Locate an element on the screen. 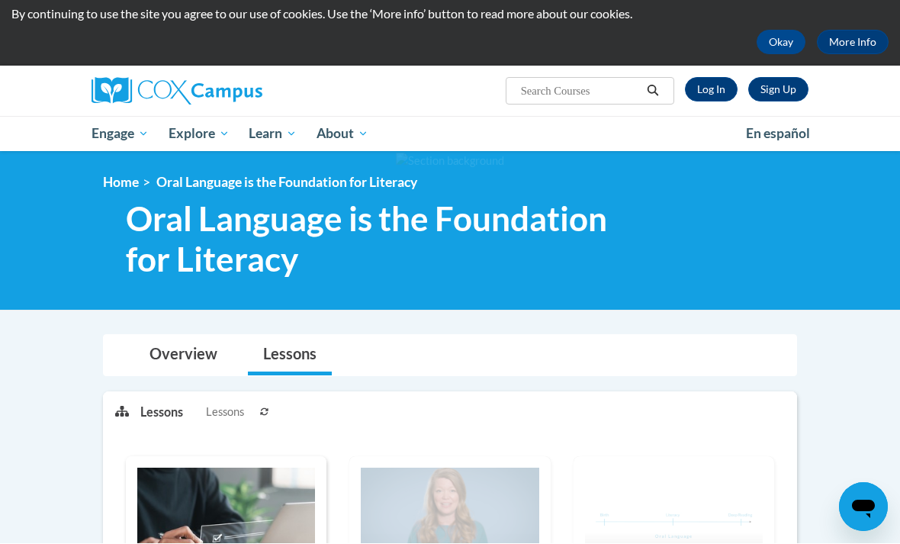  span: En español is located at coordinates (778, 133).